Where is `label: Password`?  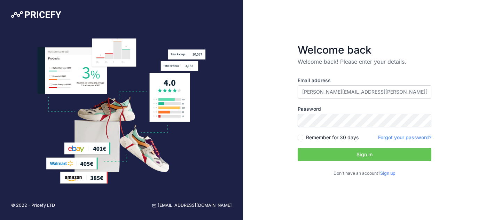 label: Password is located at coordinates (365, 109).